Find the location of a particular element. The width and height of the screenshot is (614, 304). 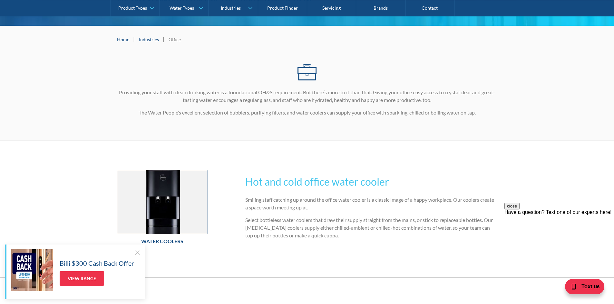

a: Industries is located at coordinates (149, 39).